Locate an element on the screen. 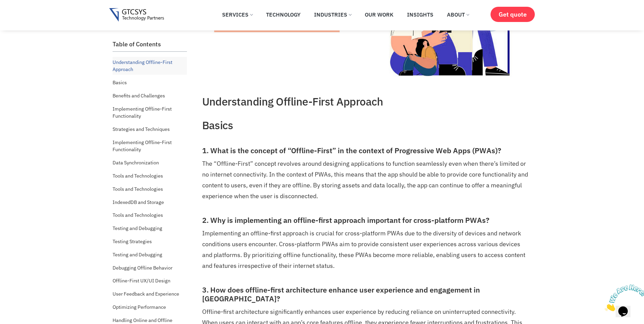  a: Insights is located at coordinates (421, 14).